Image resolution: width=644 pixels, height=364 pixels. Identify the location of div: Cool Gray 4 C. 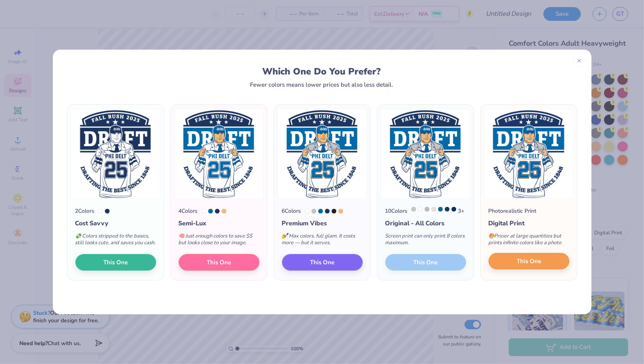
(427, 209).